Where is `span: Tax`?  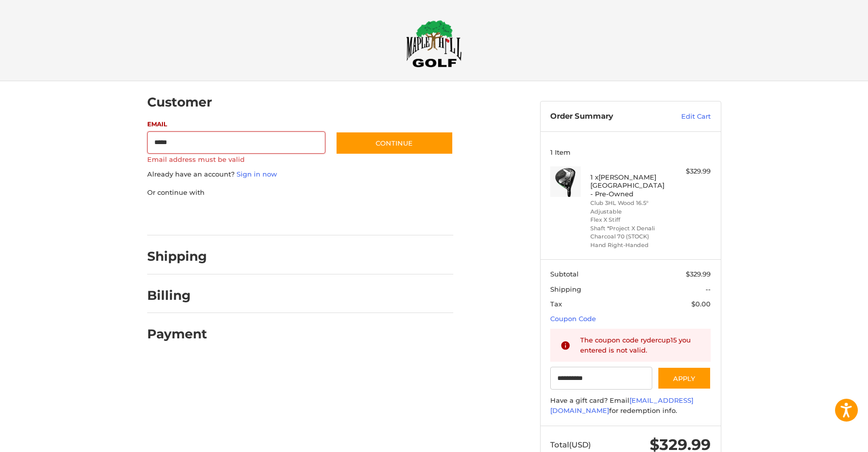
span: Tax is located at coordinates (556, 304).